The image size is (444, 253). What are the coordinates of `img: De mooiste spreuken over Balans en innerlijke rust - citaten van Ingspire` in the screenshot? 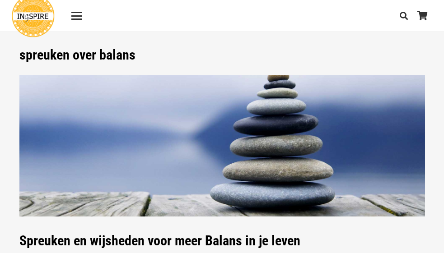 It's located at (222, 146).